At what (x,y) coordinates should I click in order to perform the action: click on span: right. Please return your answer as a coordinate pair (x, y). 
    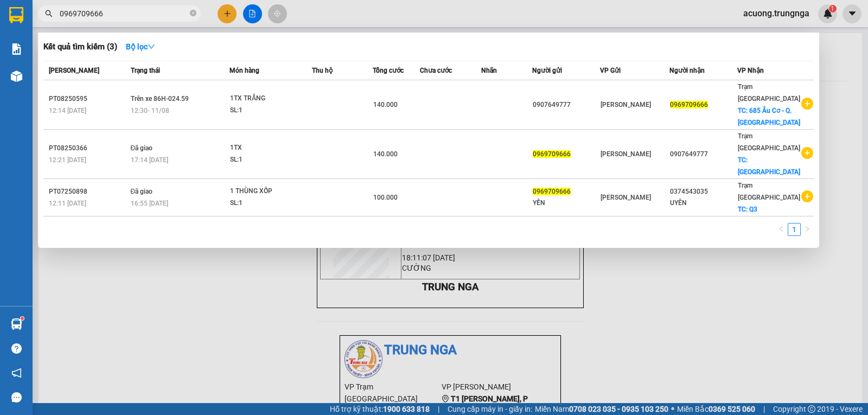
    Looking at the image, I should click on (807, 229).